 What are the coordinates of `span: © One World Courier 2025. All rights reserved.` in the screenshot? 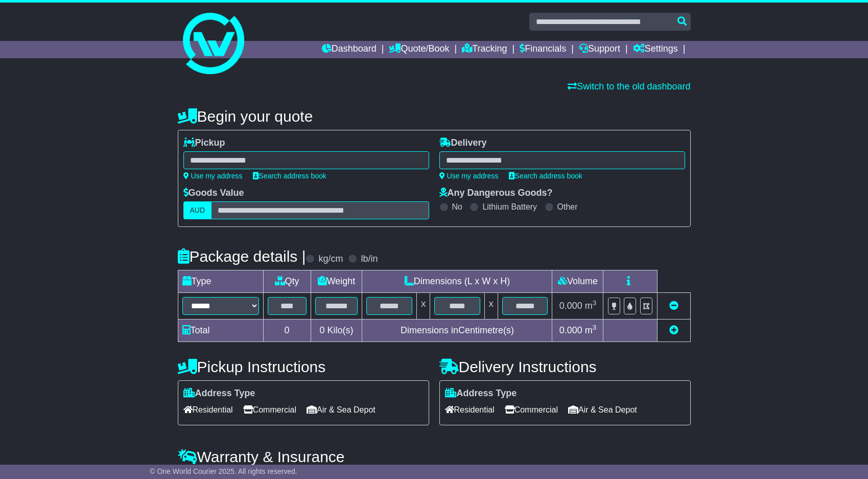 It's located at (223, 471).